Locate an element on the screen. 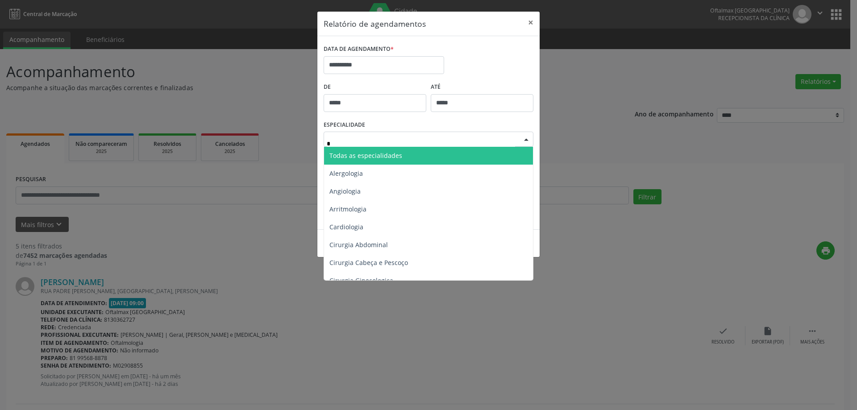 The width and height of the screenshot is (857, 410). label: De is located at coordinates (375, 87).